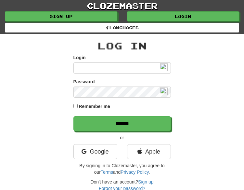 The height and width of the screenshot is (190, 244). Describe the element at coordinates (95, 151) in the screenshot. I see `a: Google` at that location.